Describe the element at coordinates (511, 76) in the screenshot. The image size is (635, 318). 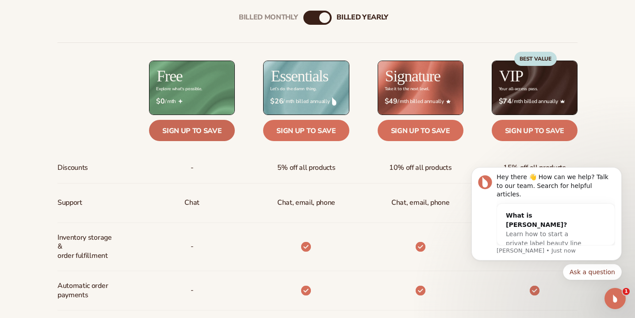
I see `h2: VIP` at that location.